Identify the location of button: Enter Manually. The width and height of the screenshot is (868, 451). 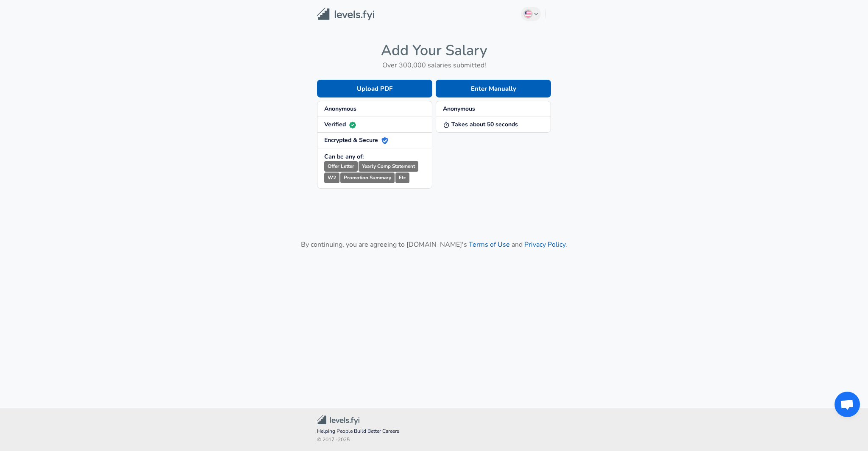
(493, 89).